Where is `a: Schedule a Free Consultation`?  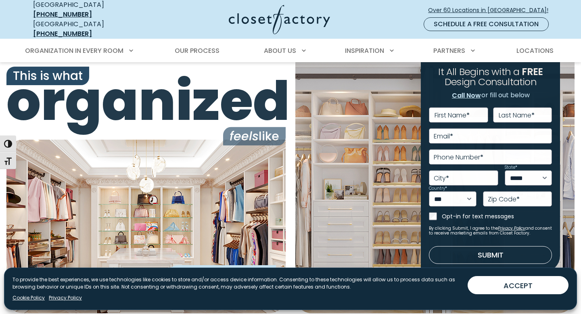
a: Schedule a Free Consultation is located at coordinates (486, 24).